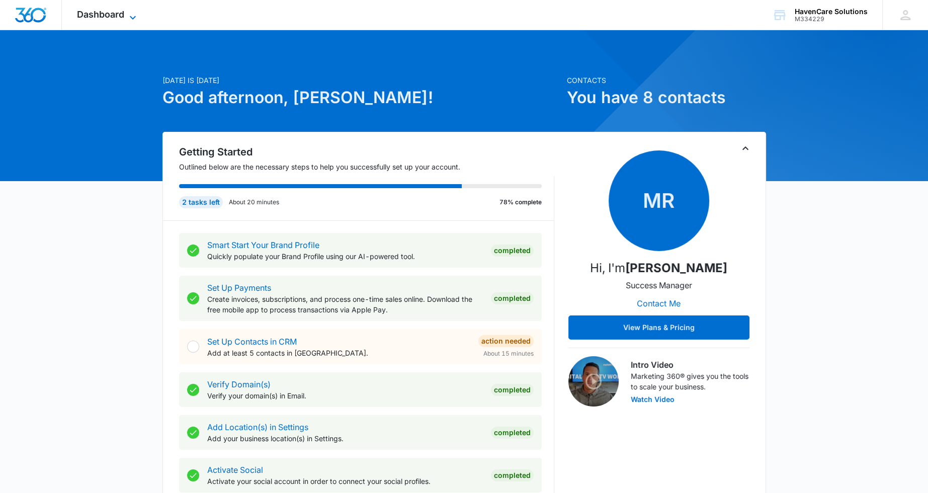  I want to click on span: Dashboard, so click(101, 14).